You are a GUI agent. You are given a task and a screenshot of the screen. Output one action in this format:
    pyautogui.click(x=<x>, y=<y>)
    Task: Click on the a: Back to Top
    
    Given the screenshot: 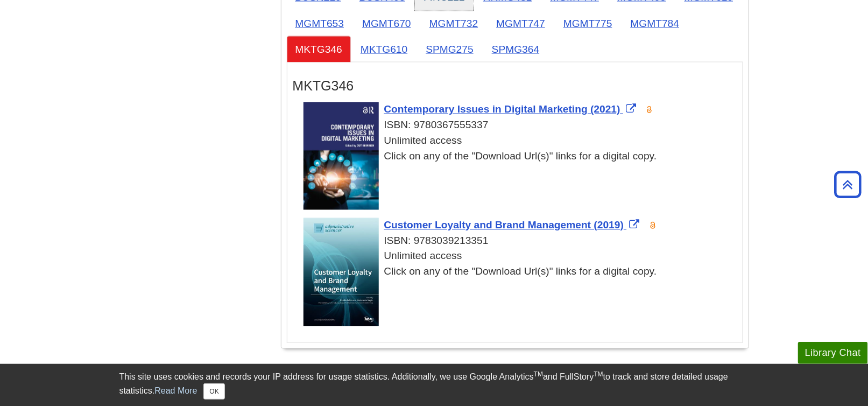 What is the action you would take?
    pyautogui.click(x=848, y=184)
    